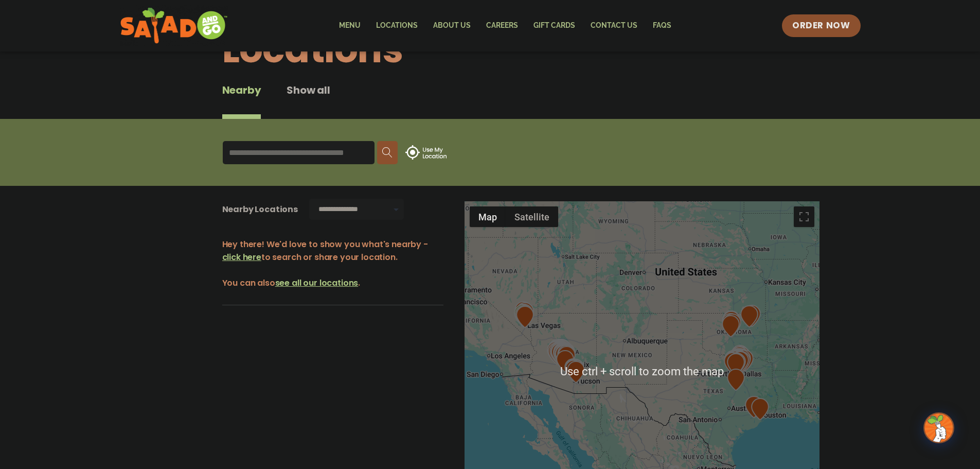  I want to click on nav: Menu, so click(505, 26).